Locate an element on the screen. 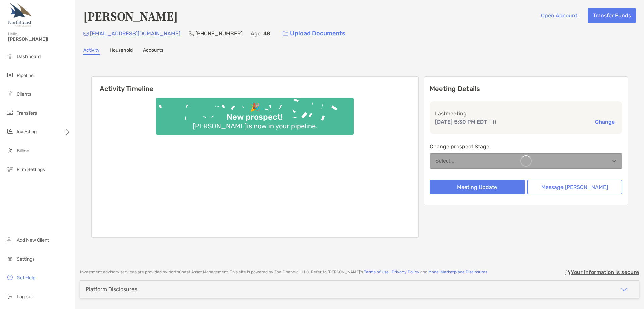 This screenshot has width=644, height=309. img: billing icon is located at coordinates (10, 150).